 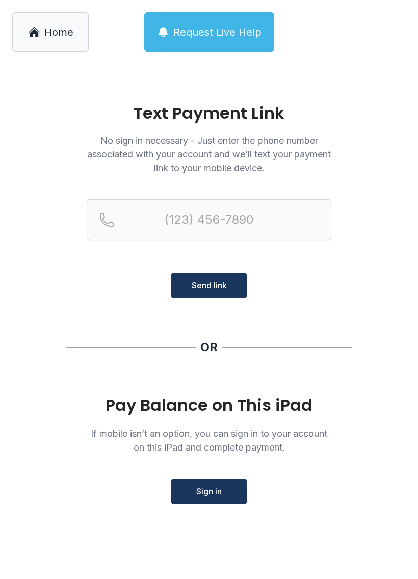 What do you see at coordinates (209, 113) in the screenshot?
I see `h1: Text Payment Link` at bounding box center [209, 113].